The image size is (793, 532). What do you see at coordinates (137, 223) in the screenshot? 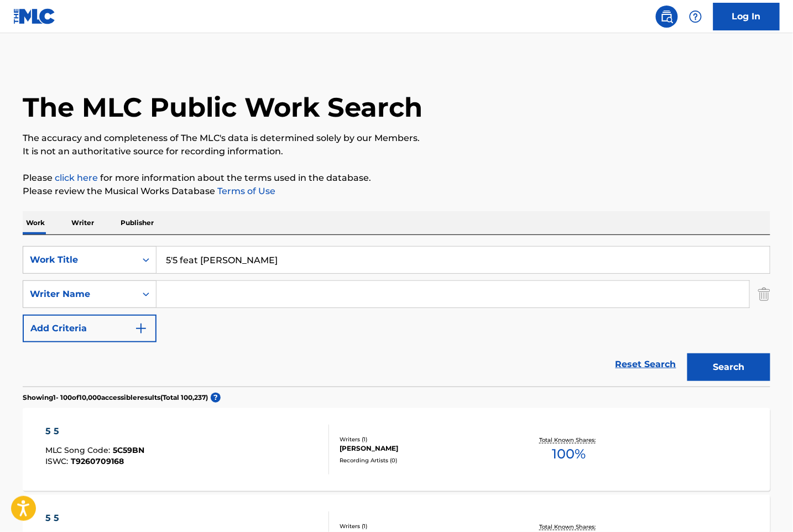
I see `p: Publisher` at bounding box center [137, 223].